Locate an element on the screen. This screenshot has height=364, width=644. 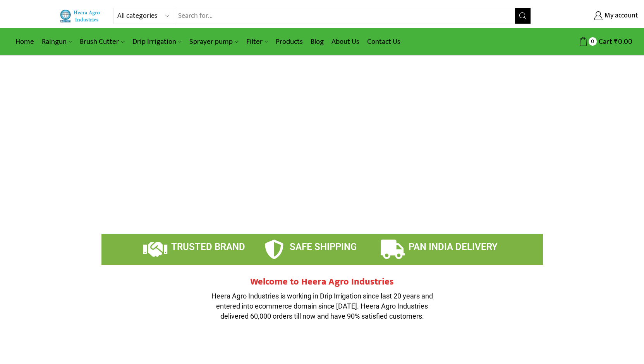
a: Sprayer pump is located at coordinates (214, 42).